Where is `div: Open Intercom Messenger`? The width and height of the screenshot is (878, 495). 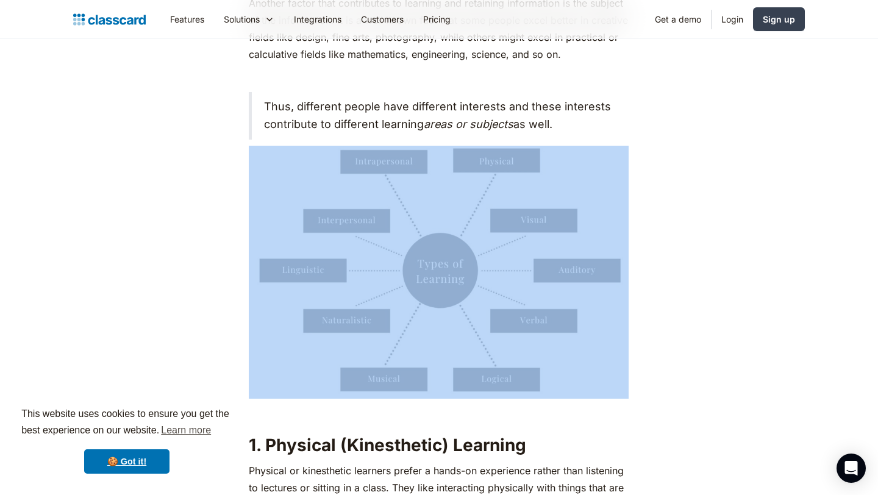
div: Open Intercom Messenger is located at coordinates (852, 469).